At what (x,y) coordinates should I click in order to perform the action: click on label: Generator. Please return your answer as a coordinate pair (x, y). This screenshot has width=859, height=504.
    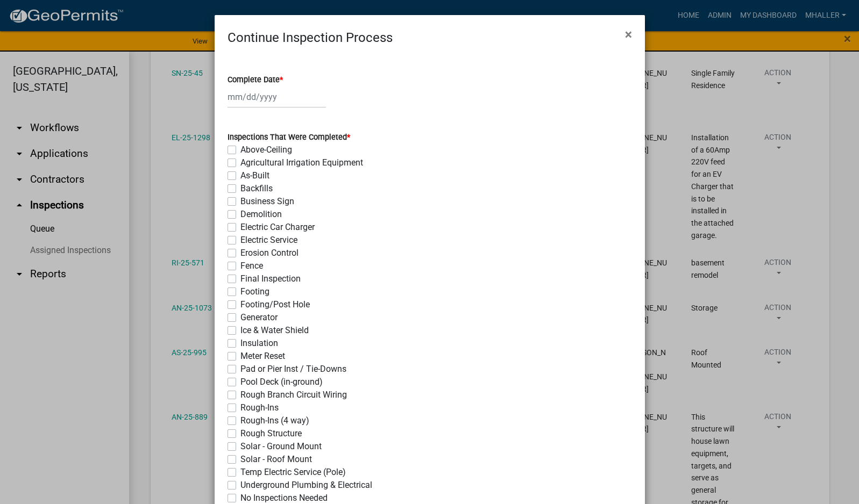
    Looking at the image, I should click on (259, 318).